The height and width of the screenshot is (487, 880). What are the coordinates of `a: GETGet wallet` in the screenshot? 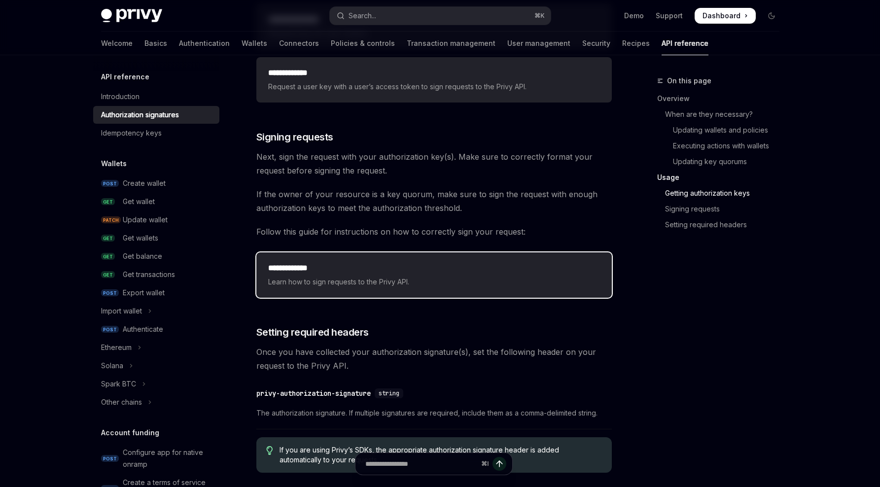 It's located at (156, 202).